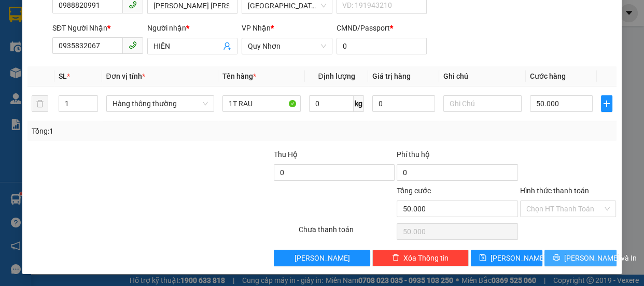 The width and height of the screenshot is (644, 286). What do you see at coordinates (239, 76) in the screenshot?
I see `span: Tên hàng` at bounding box center [239, 76].